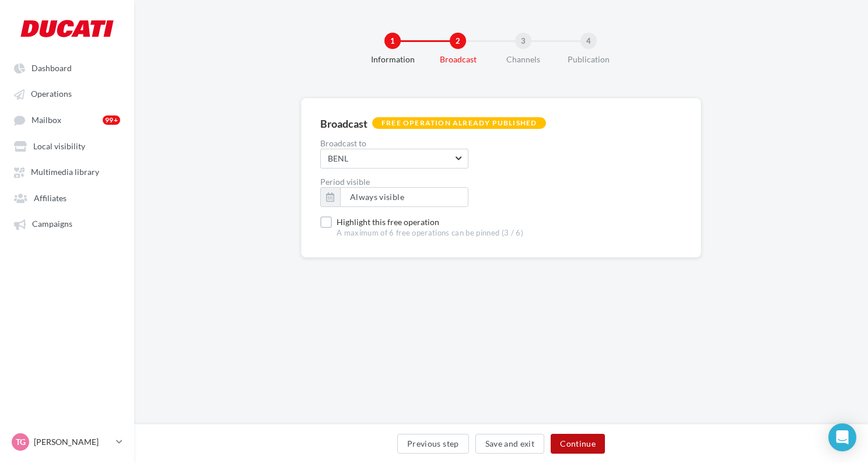  I want to click on span: Operations, so click(51, 94).